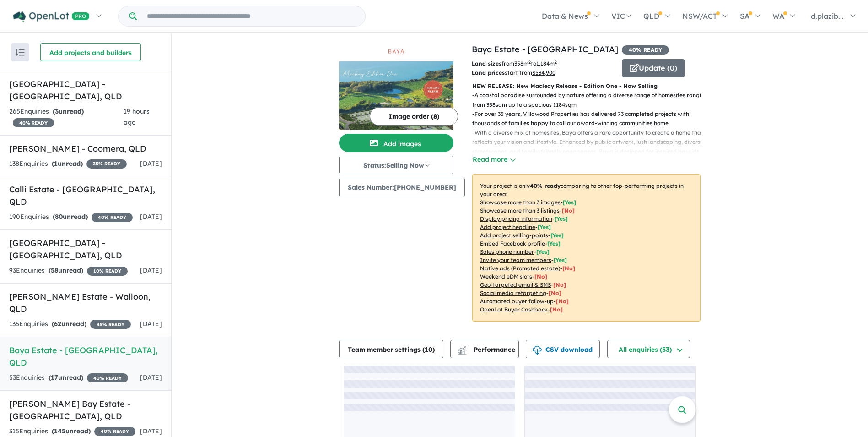  I want to click on u: Geo-targeted email & SMS, so click(515, 284).